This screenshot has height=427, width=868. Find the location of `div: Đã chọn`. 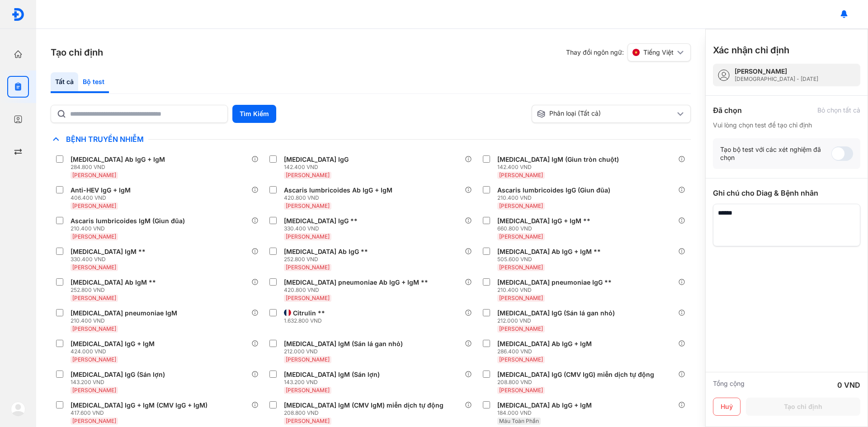

div: Đã chọn is located at coordinates (727, 110).